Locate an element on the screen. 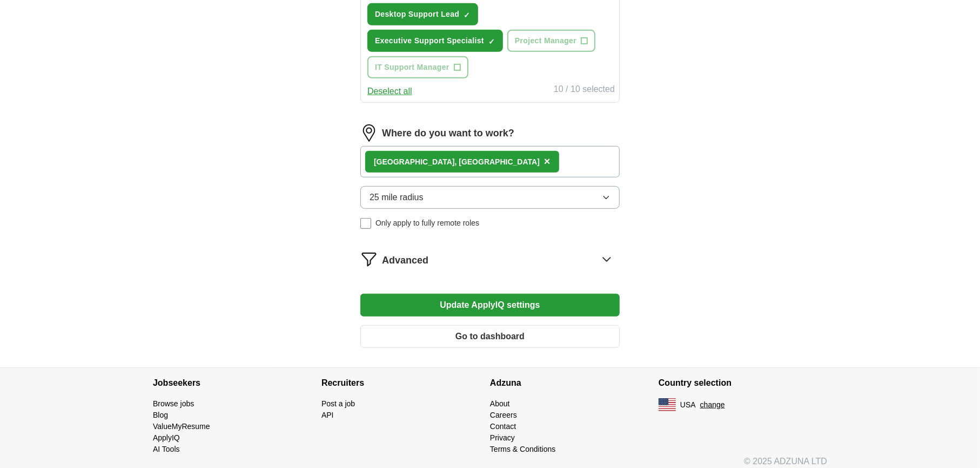 The height and width of the screenshot is (468, 980). button: change is located at coordinates (712, 404).